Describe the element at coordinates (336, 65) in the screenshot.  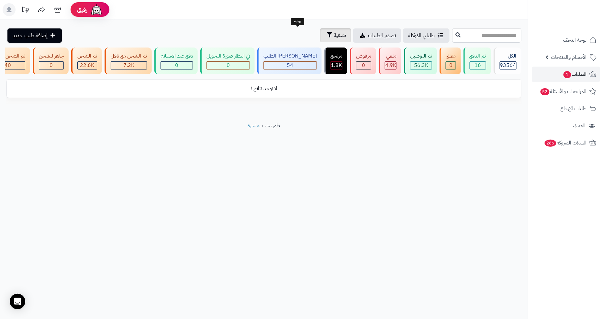
I see `div: 1793` at that location.